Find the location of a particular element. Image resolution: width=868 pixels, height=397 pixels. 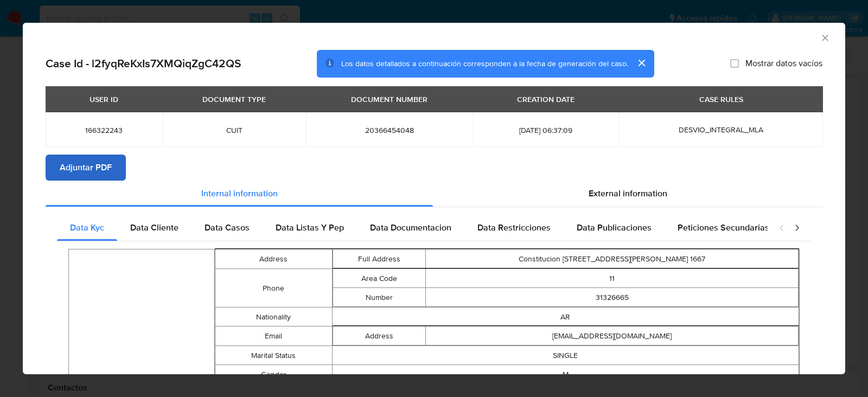

div: USER ID is located at coordinates (104, 100).